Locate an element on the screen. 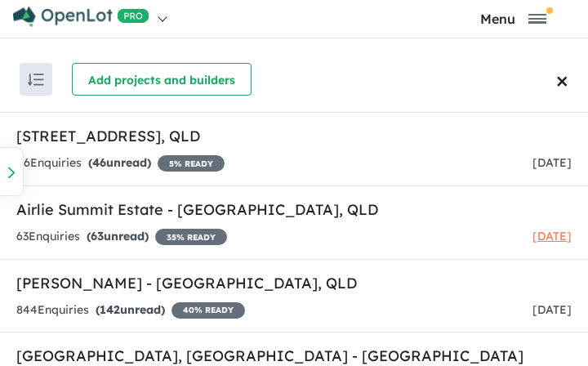 The height and width of the screenshot is (366, 588). img: Openlot PRO Logo White is located at coordinates (81, 17).